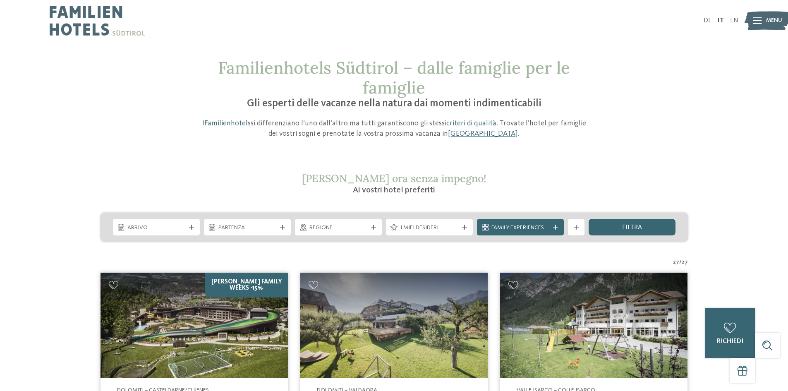 The width and height of the screenshot is (788, 391). I want to click on span: Family Experiences, so click(520, 228).